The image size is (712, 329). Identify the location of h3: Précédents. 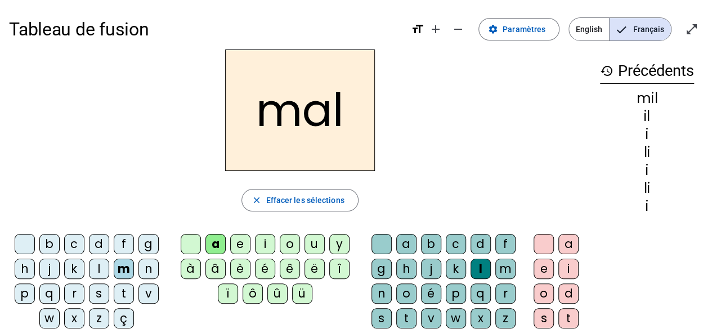
(646, 71).